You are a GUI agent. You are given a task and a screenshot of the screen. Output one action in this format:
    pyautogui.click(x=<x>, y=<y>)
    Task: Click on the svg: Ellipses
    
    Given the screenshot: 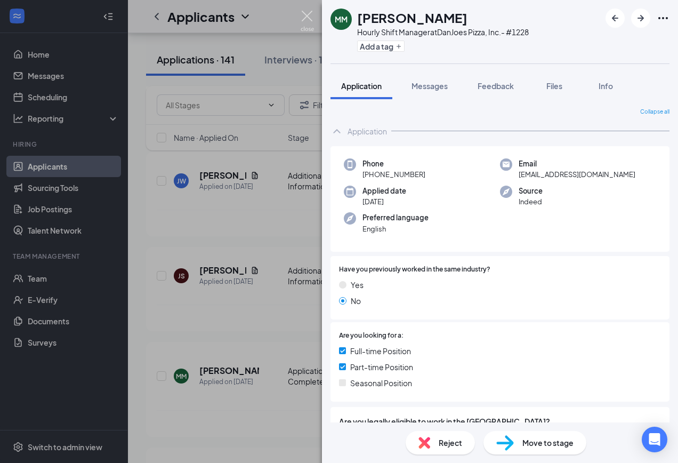 What is the action you would take?
    pyautogui.click(x=663, y=18)
    